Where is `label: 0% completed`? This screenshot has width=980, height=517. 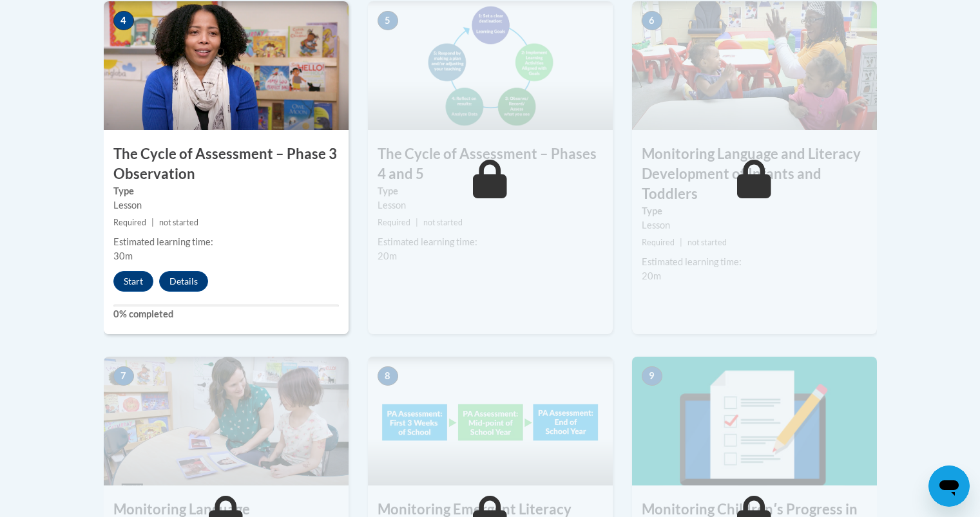
label: 0% completed is located at coordinates (226, 315).